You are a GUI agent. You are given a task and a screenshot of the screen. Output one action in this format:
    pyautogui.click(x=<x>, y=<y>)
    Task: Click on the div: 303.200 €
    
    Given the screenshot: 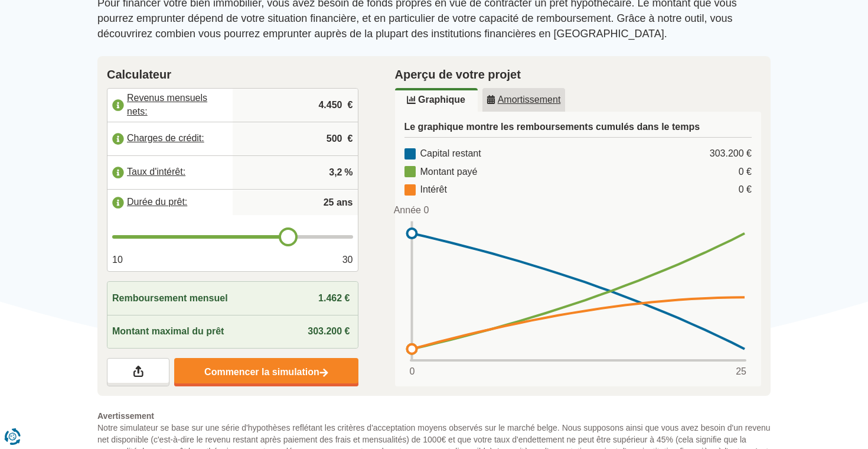 What is the action you would take?
    pyautogui.click(x=731, y=153)
    